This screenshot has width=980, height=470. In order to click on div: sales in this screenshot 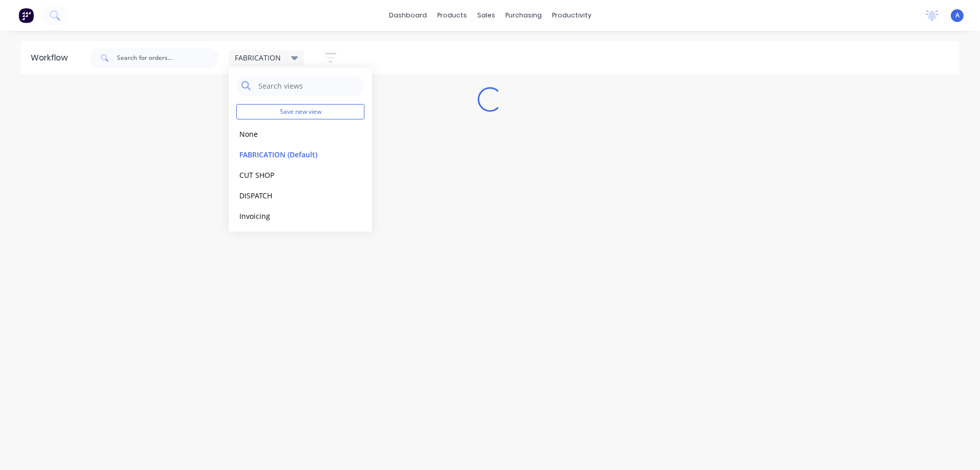, I will do `click(486, 15)`.